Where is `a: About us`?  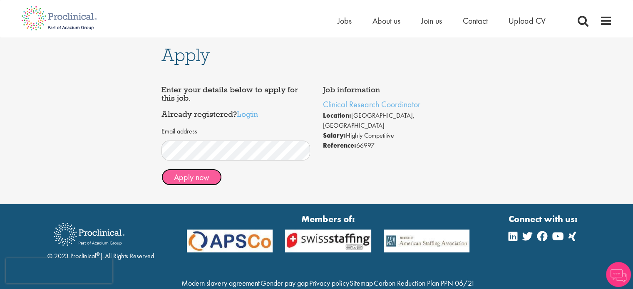 a: About us is located at coordinates (386, 21).